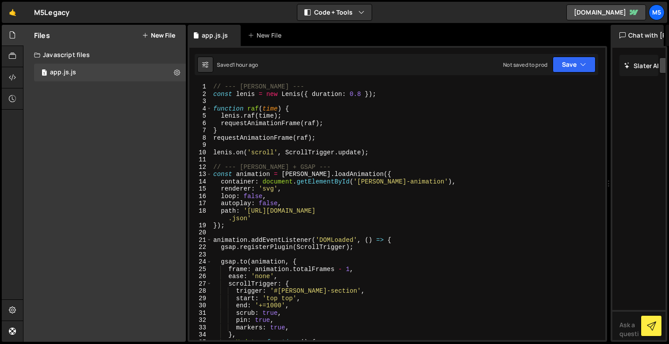 Image resolution: width=669 pixels, height=344 pixels. Describe the element at coordinates (525, 65) in the screenshot. I see `div: Not saved to prod` at that location.